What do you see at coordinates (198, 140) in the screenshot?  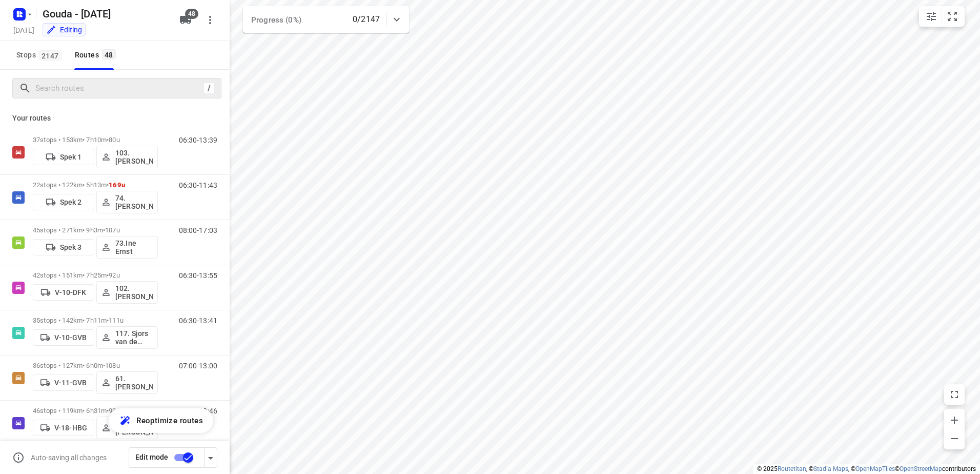 I see `p: 06:30-13:39` at bounding box center [198, 140].